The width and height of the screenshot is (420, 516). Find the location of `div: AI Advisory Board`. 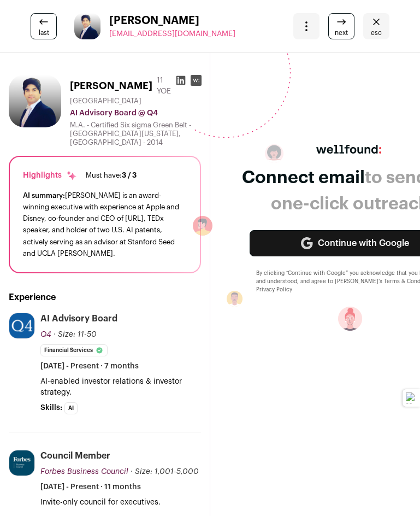

div: AI Advisory Board is located at coordinates (78, 319).